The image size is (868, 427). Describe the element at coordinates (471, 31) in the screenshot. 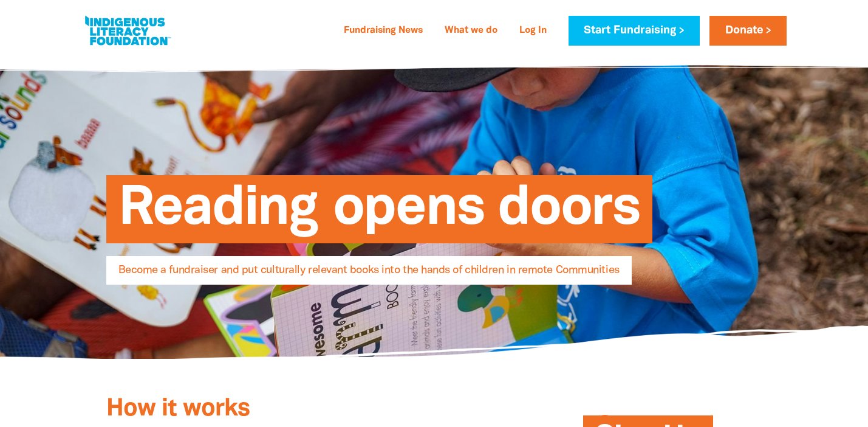

I see `a: What we do` at that location.